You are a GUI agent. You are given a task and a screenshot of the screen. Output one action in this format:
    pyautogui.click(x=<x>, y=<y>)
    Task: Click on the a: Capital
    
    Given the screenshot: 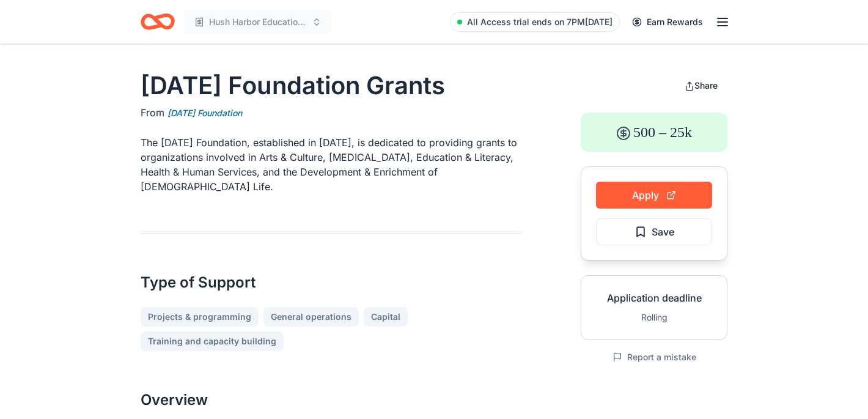 What is the action you would take?
    pyautogui.click(x=386, y=317)
    